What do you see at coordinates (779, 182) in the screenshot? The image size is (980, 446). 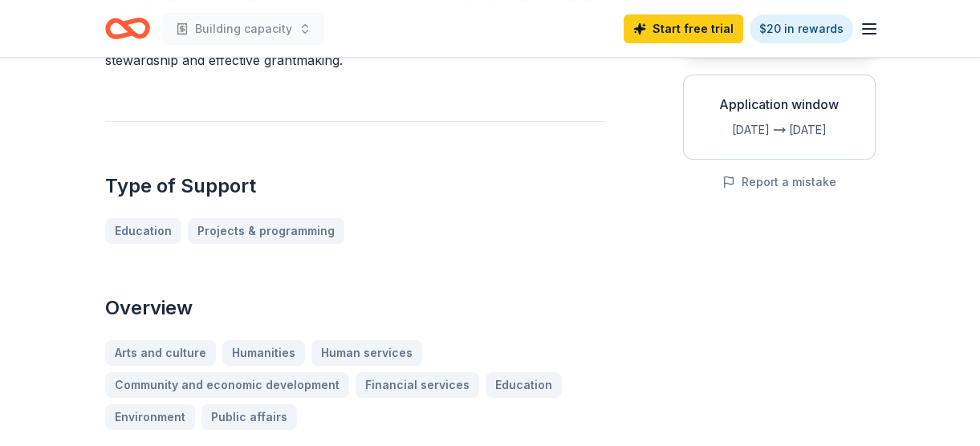 I see `button: Report a mistake` at bounding box center [779, 182].